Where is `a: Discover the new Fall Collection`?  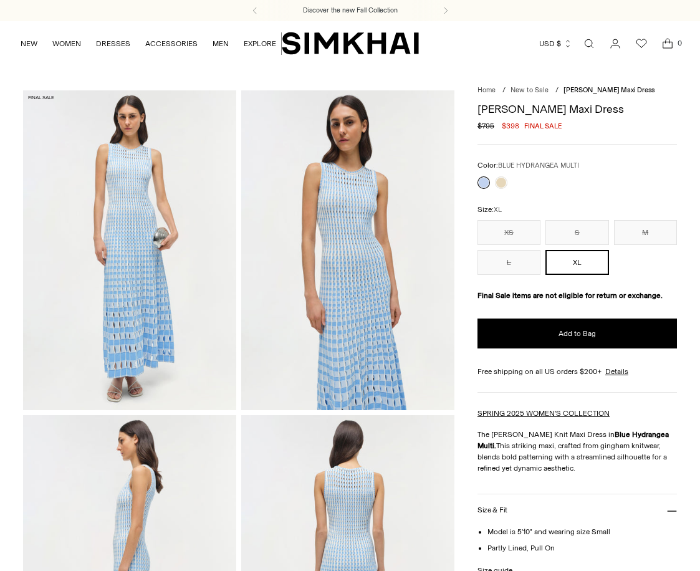
a: Discover the new Fall Collection is located at coordinates (350, 11).